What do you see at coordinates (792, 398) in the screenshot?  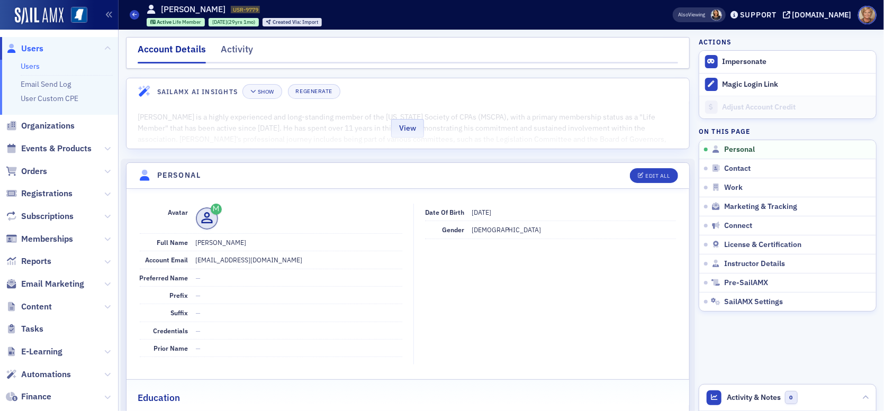 I see `span: 0` at bounding box center [792, 398].